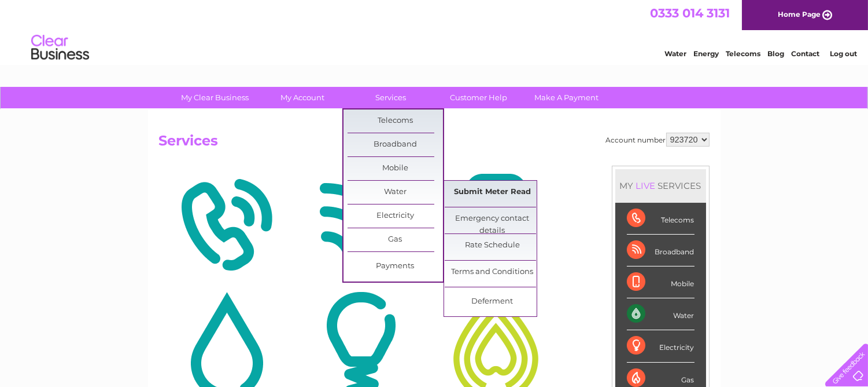 This screenshot has width=868, height=387. What do you see at coordinates (661, 218) in the screenshot?
I see `div: Telecoms` at bounding box center [661, 218].